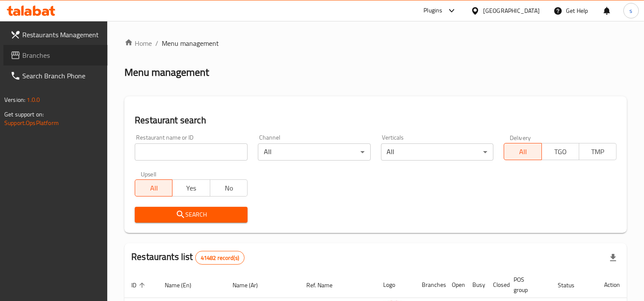  I want to click on span: Search Branch Phone, so click(61, 76).